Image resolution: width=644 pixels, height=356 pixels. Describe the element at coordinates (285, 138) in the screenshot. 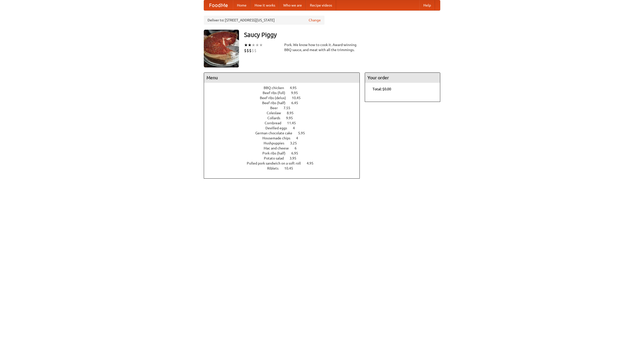

I see `a: Housemade chips 4` at that location.